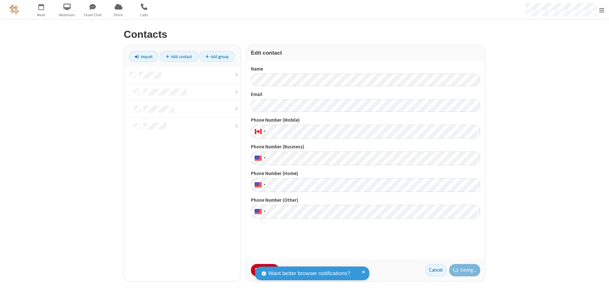  Describe the element at coordinates (265, 270) in the screenshot. I see `button: Delete` at that location.